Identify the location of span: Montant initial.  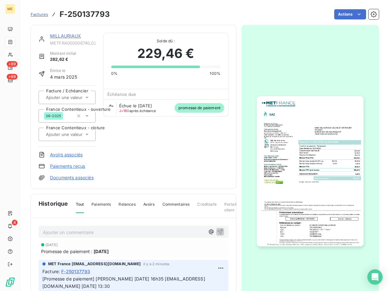
(63, 54).